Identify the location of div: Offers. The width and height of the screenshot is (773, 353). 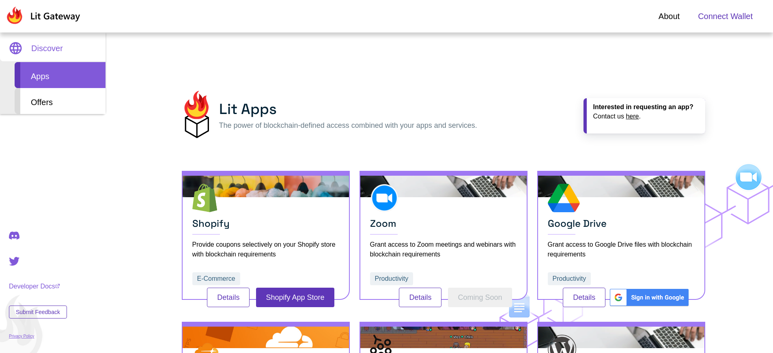
(60, 101).